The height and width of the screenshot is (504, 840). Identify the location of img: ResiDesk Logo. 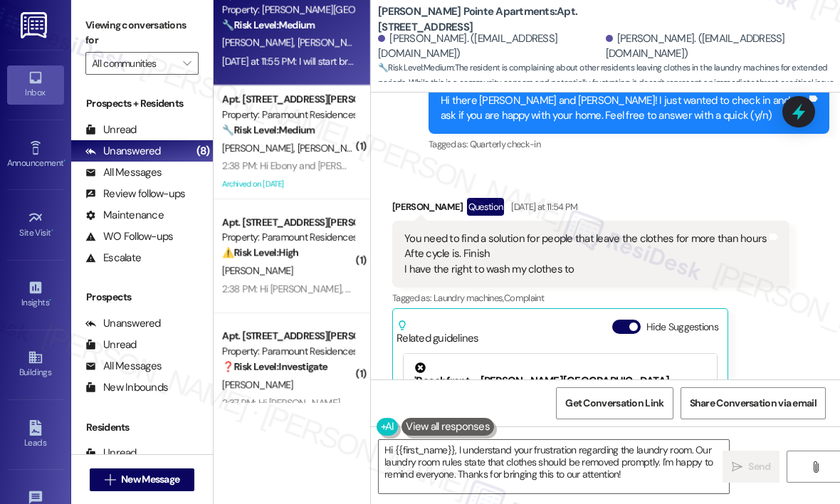
(35, 25).